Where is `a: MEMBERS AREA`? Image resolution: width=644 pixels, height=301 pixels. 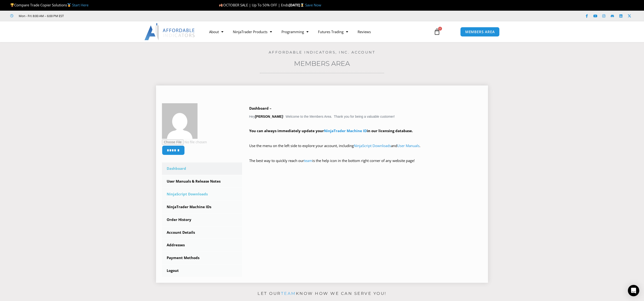 a: MEMBERS AREA is located at coordinates (480, 32).